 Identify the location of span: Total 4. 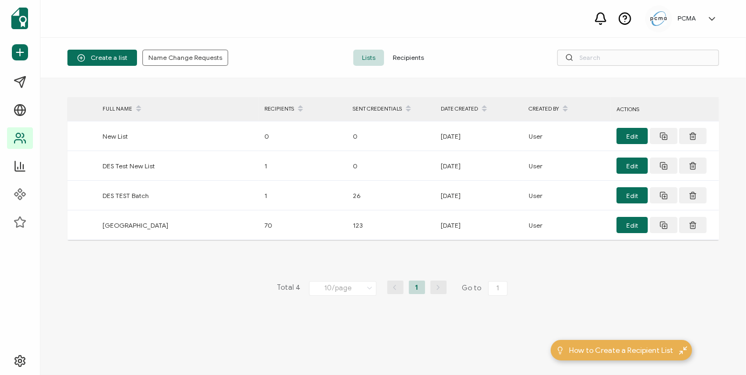
(289, 288).